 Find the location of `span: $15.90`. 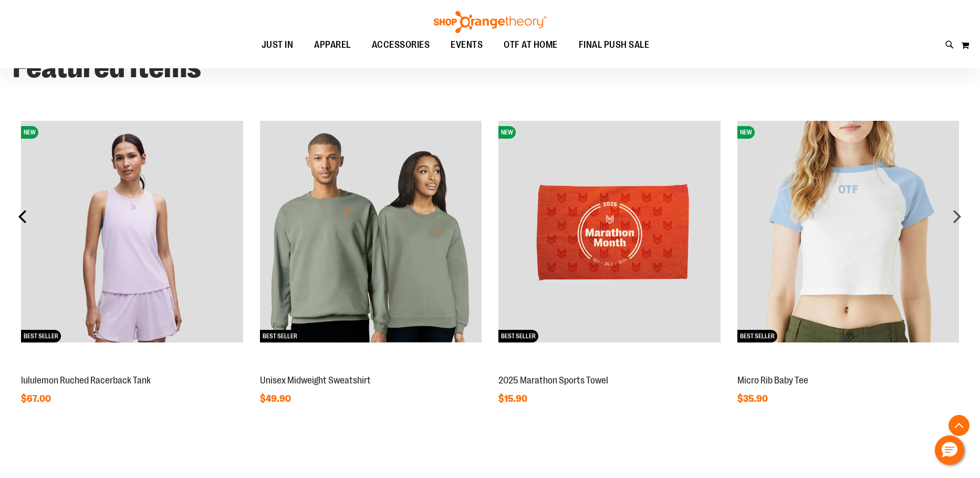

span: $15.90 is located at coordinates (513, 399).